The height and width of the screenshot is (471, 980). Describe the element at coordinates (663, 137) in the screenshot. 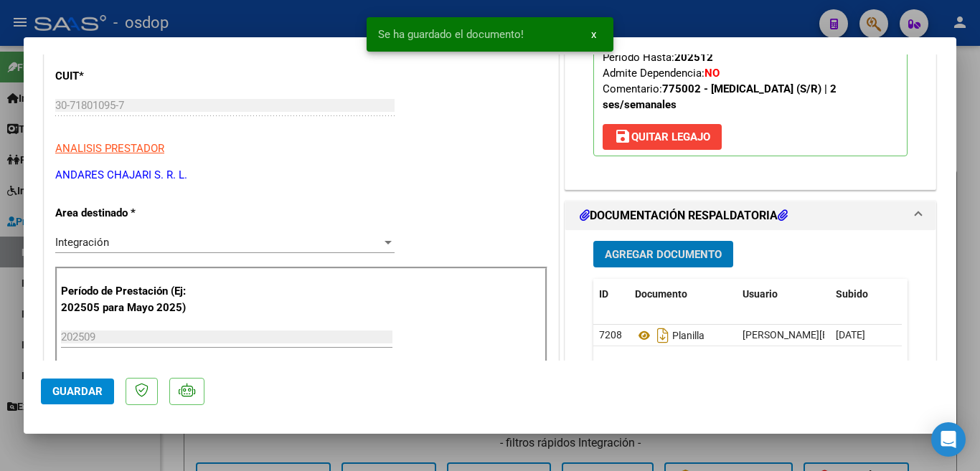

I see `button: Quitar Legajo` at that location.